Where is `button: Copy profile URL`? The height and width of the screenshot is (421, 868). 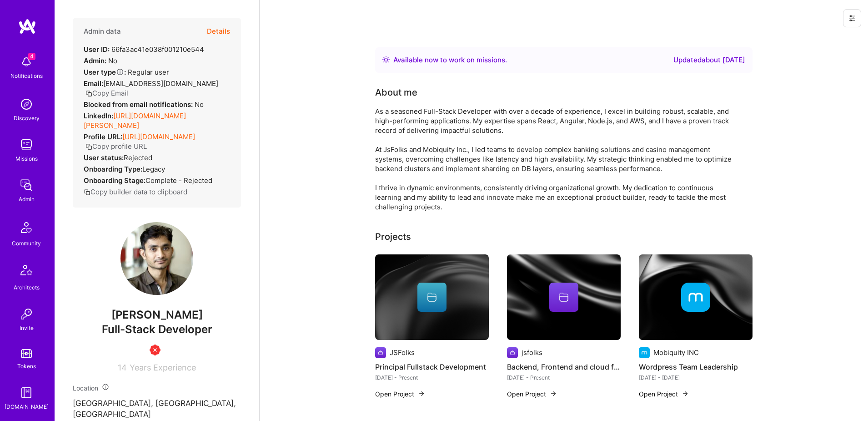 button: Copy profile URL is located at coordinates (116, 146).